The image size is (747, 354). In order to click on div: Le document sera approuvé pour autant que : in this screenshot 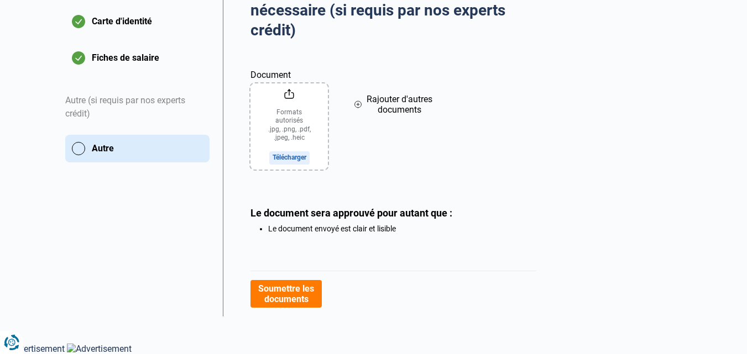, I will do `click(393, 213)`.